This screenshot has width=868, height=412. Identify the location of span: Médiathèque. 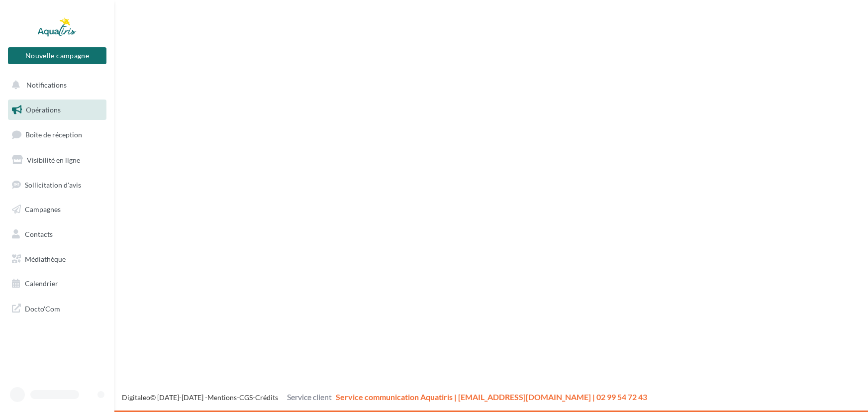
(45, 259).